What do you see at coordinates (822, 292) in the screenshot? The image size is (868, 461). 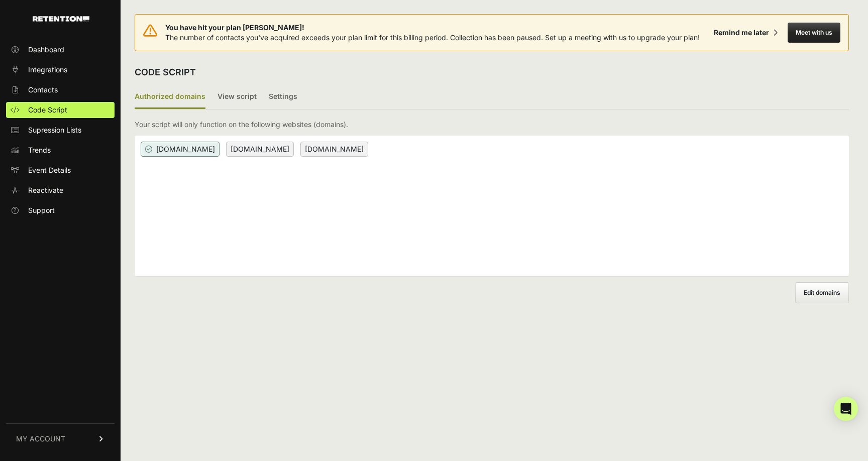 I see `span: Edit domains` at bounding box center [822, 292].